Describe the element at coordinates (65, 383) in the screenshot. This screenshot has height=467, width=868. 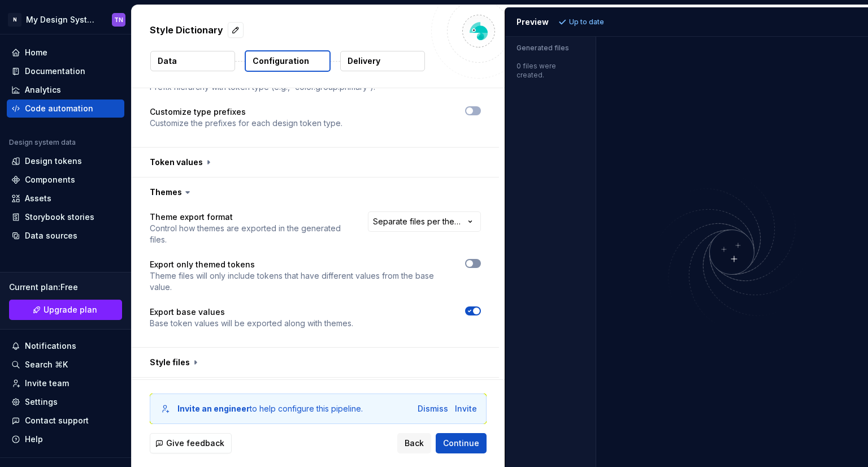
I see `a: Invite team` at that location.